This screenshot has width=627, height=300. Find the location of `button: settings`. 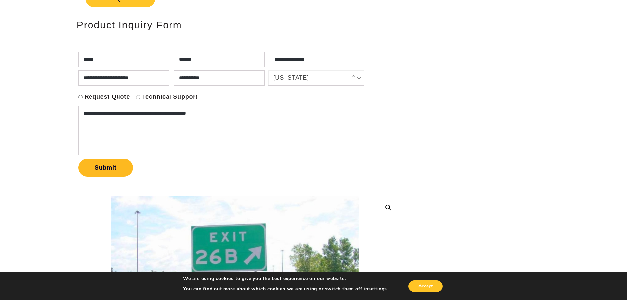

button: settings is located at coordinates (378, 289).